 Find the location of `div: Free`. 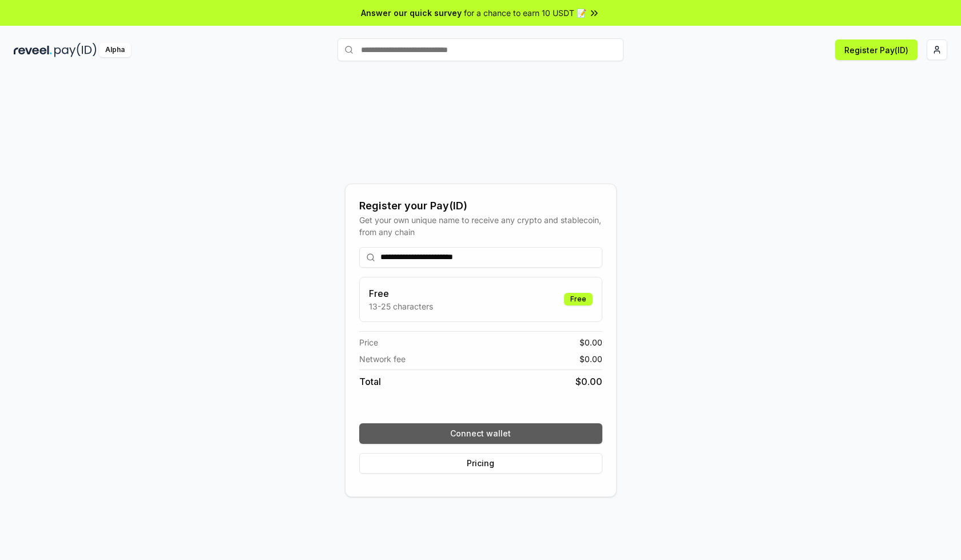

div: Free is located at coordinates (578, 299).